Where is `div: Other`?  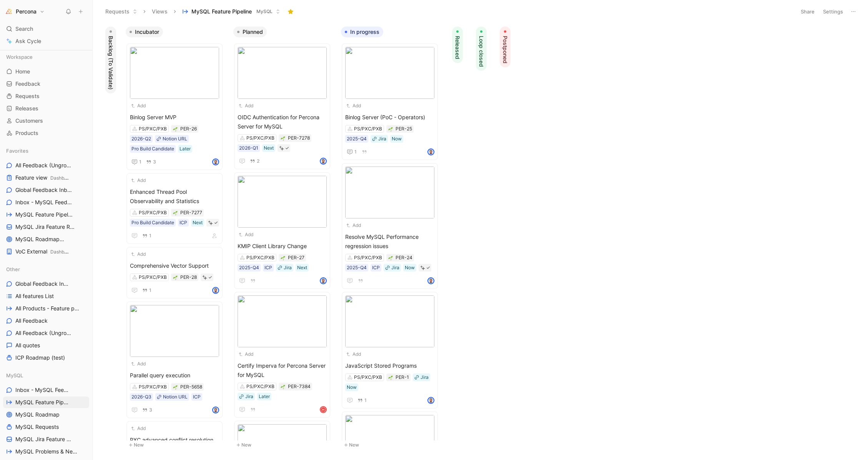 div: Other is located at coordinates (46, 269).